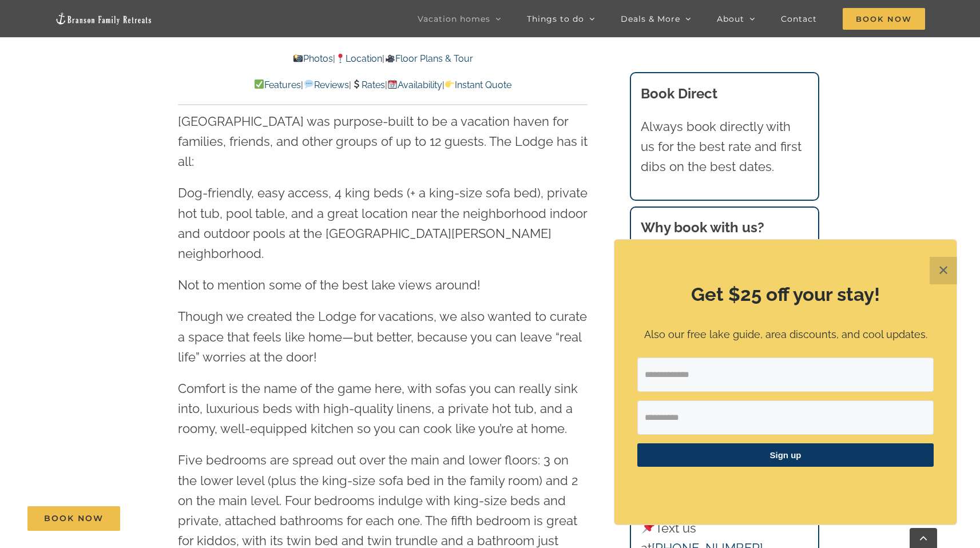 The height and width of the screenshot is (548, 980). I want to click on button: Close, so click(943, 270).